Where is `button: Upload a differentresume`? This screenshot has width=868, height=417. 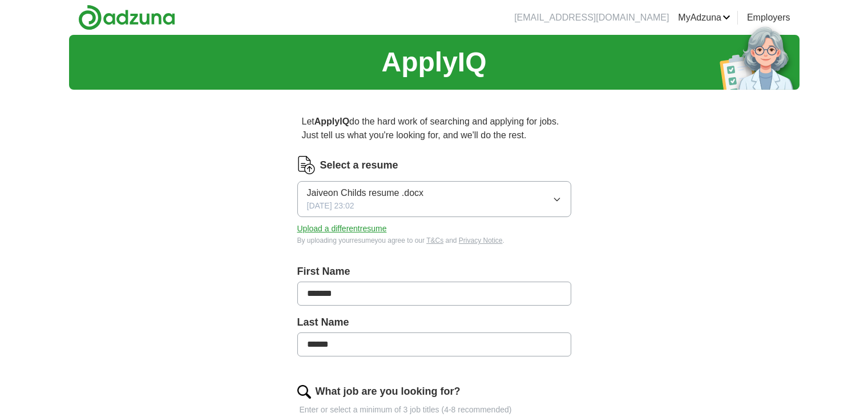 button: Upload a differentresume is located at coordinates (342, 229).